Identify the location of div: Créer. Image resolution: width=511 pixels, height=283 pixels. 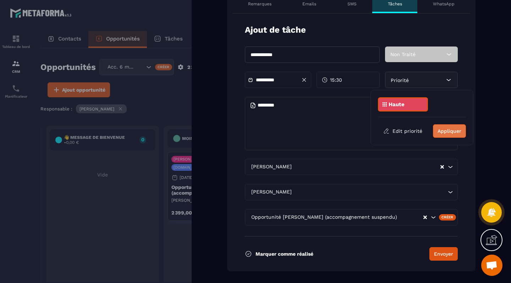
(447, 217).